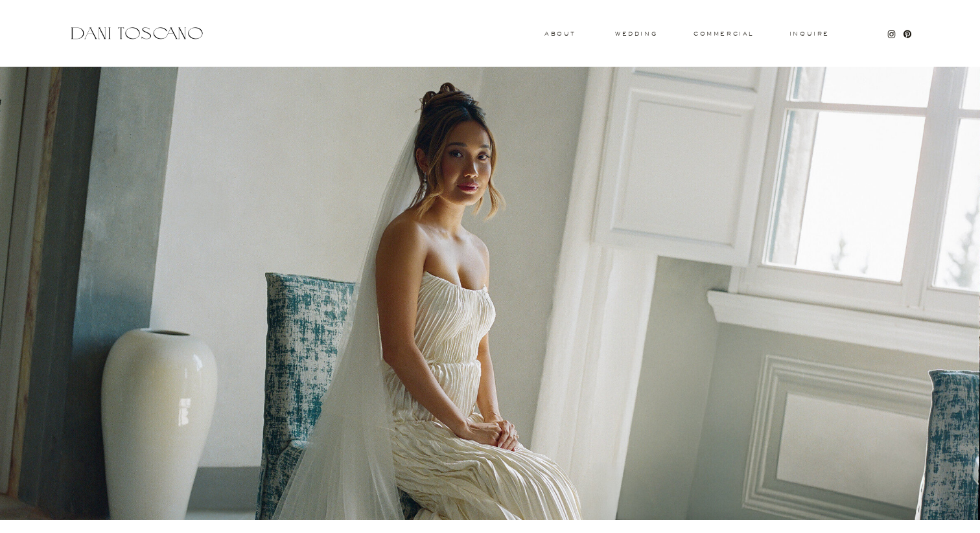  I want to click on a: Inquire, so click(809, 35).